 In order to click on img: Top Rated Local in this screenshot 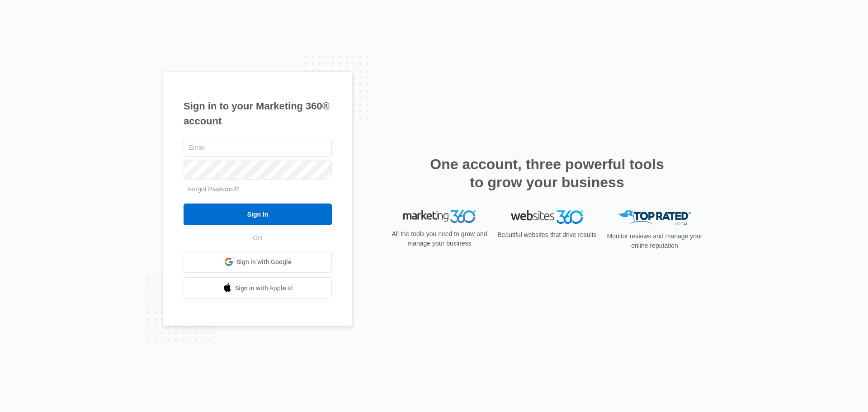, I will do `click(654, 217)`.